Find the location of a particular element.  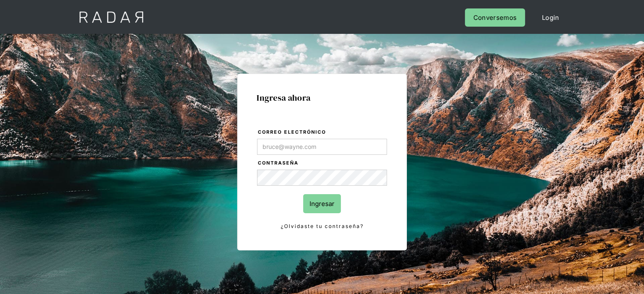

input: bruce@wayne.com is located at coordinates (322, 147).